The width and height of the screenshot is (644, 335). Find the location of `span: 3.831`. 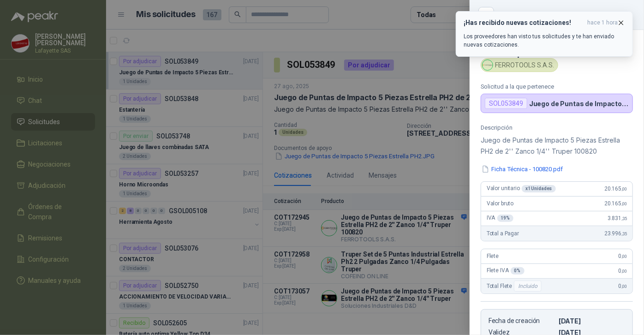

span: 3.831 is located at coordinates (617, 218).